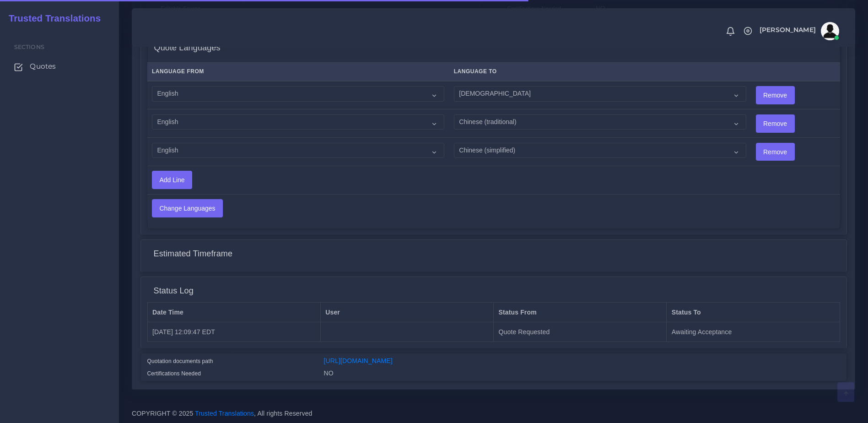  What do you see at coordinates (59, 66) in the screenshot?
I see `a: Quotes` at bounding box center [59, 66].